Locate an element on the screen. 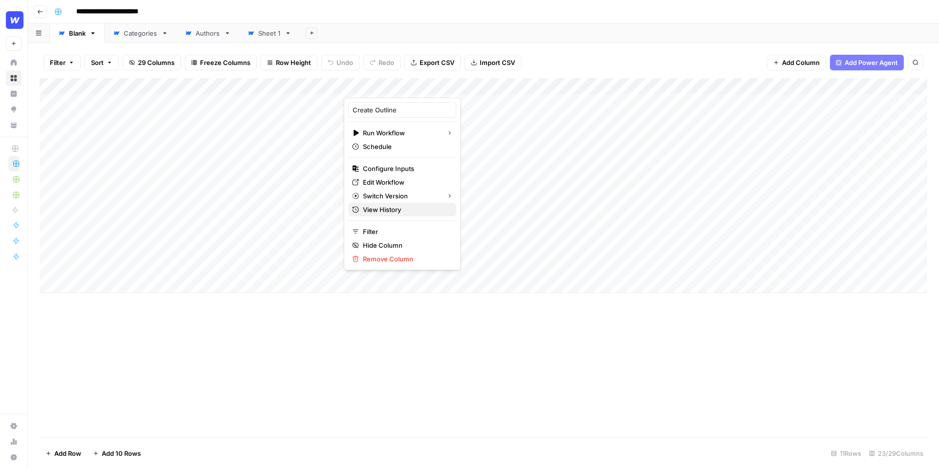 Image resolution: width=939 pixels, height=469 pixels. a: Authors is located at coordinates (208, 33).